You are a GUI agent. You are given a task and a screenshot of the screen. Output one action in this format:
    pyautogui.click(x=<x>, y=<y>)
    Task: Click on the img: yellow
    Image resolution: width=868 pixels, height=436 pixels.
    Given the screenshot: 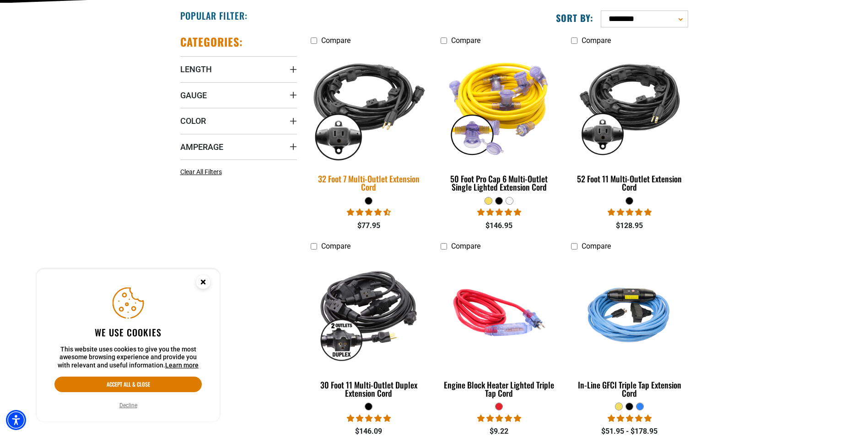 What is the action you would take?
    pyautogui.click(x=499, y=107)
    